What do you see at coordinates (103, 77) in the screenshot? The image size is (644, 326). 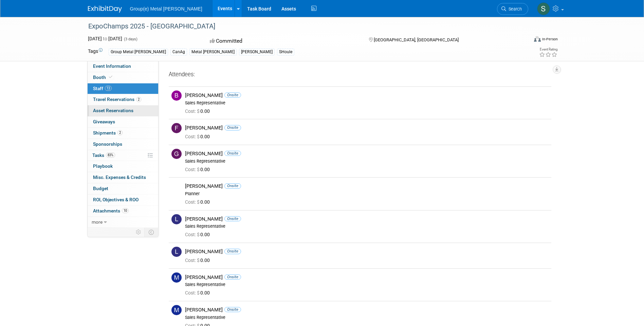 I see `span: Booth` at bounding box center [103, 77].